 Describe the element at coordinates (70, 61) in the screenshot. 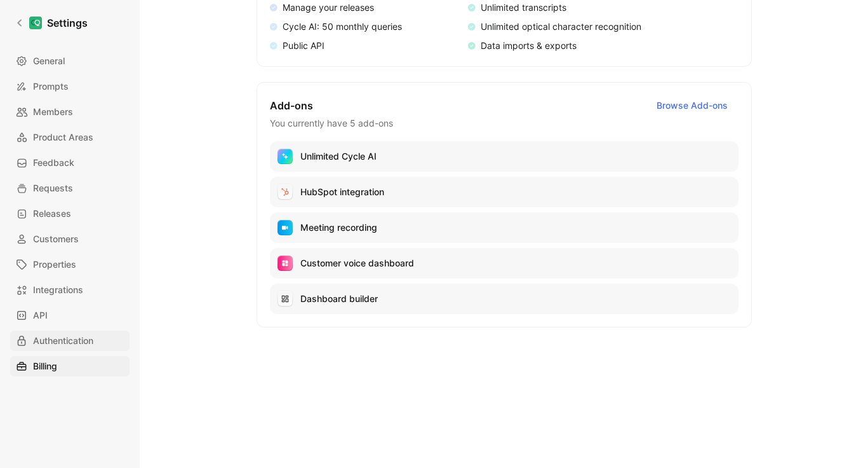

I see `a: General` at that location.